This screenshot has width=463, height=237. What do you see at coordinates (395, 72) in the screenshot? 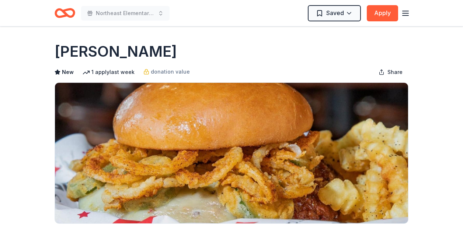
I see `span: Share` at bounding box center [395, 72].